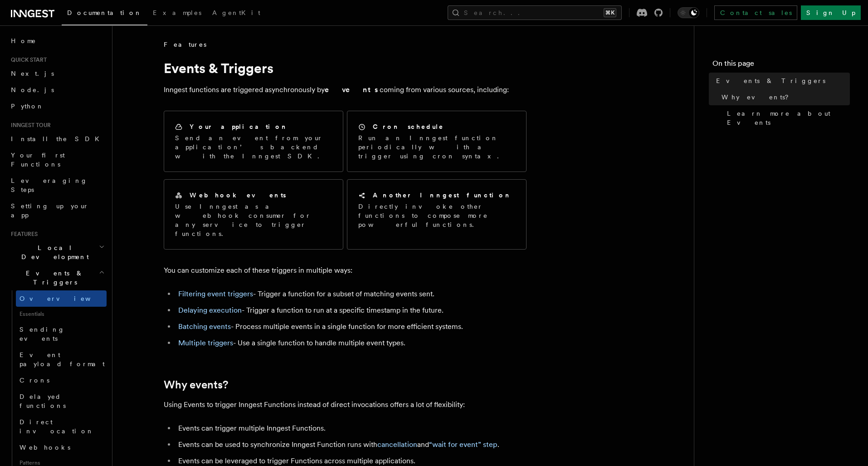 This screenshot has height=466, width=868. Describe the element at coordinates (204, 326) in the screenshot. I see `a: Batching events` at that location.